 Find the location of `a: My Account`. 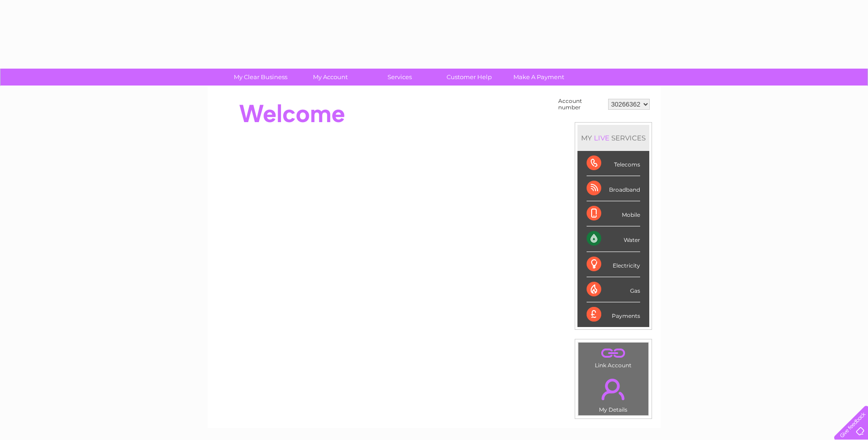

a: My Account is located at coordinates (330, 77).